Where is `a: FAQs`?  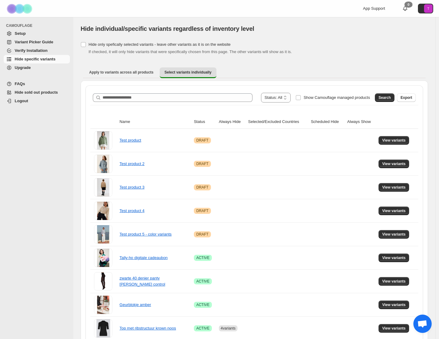 a: FAQs is located at coordinates (37, 84).